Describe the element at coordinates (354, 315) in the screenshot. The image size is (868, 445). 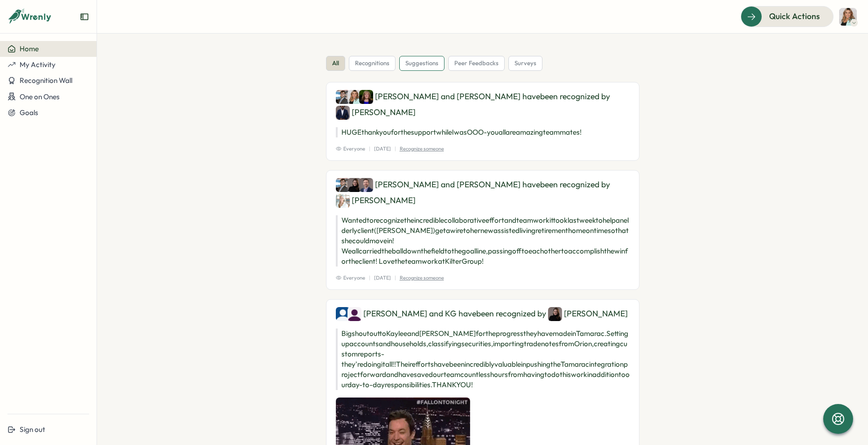
I see `img: KG Intern` at that location.